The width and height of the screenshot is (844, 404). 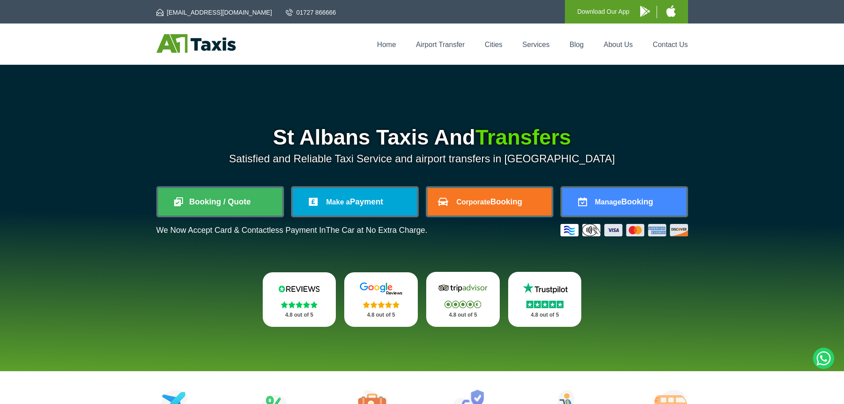 What do you see at coordinates (490, 202) in the screenshot?
I see `a: CorporateBooking` at bounding box center [490, 202].